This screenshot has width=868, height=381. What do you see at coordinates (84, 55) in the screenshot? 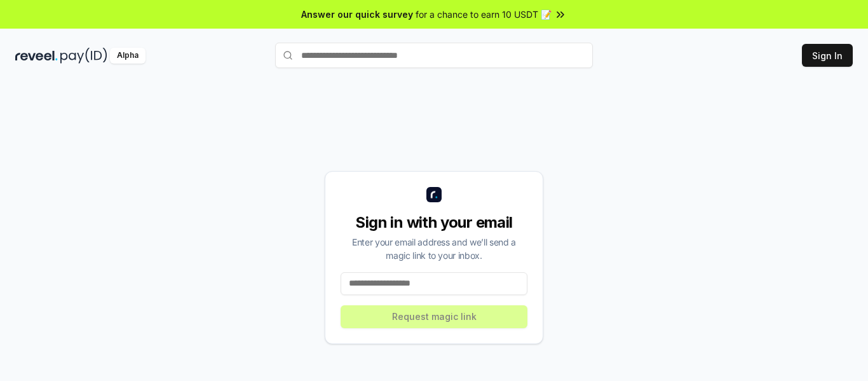
I see `img: pay_id` at bounding box center [84, 55].